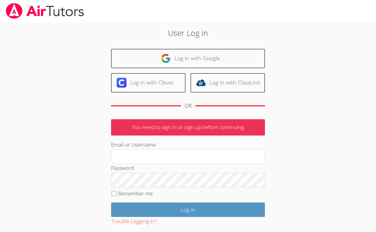 The height and width of the screenshot is (232, 376). Describe the element at coordinates (148, 83) in the screenshot. I see `a: Log in with Clever` at that location.